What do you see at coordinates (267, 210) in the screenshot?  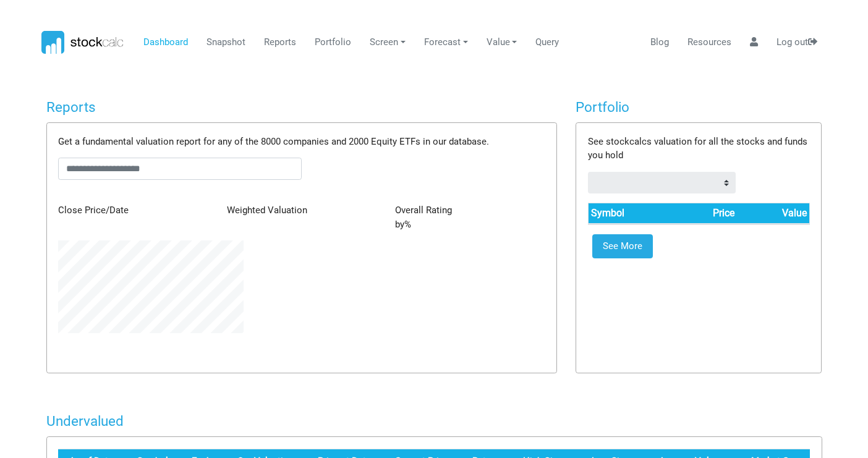 I see `span: Weighted Valuation` at bounding box center [267, 210].